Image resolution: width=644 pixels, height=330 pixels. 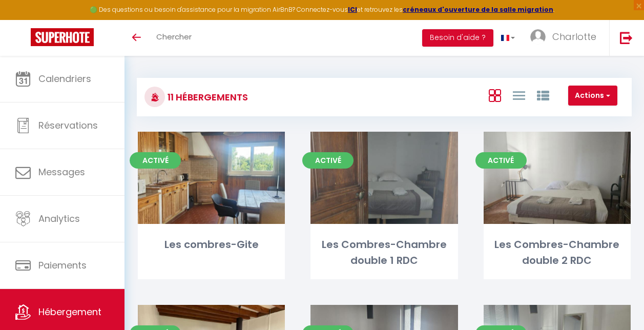 I want to click on span: Réservations, so click(x=68, y=125).